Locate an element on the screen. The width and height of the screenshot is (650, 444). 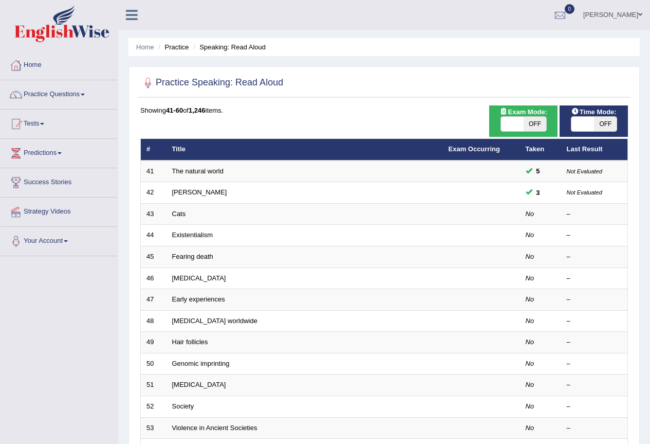
span: Time Mode: is located at coordinates (594, 112).